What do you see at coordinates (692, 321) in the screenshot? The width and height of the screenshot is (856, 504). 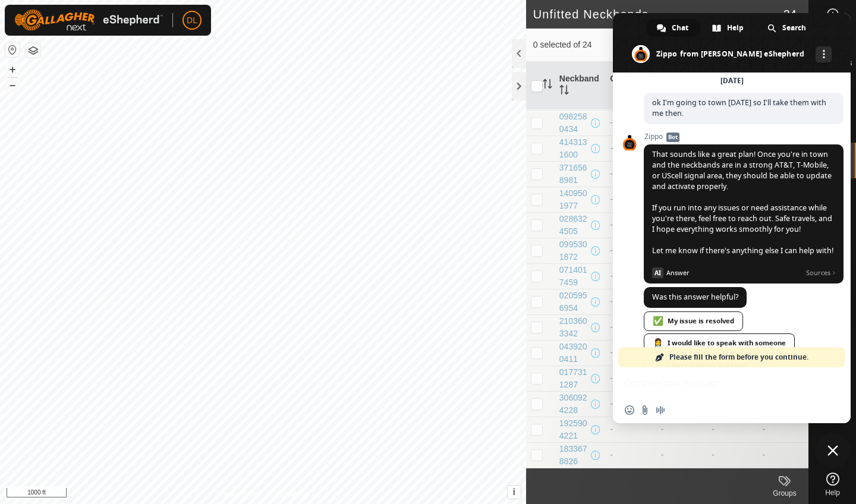 I see `div: My issue is resolved` at bounding box center [692, 321].